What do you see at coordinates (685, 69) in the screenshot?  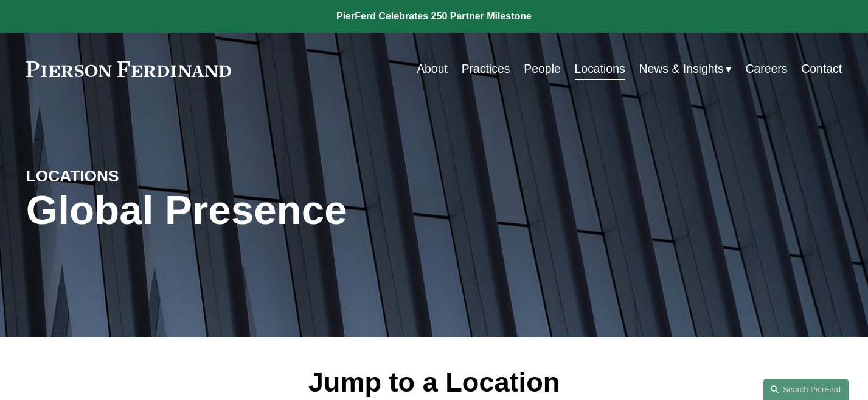 I see `a: folder dropdown` at bounding box center [685, 69].